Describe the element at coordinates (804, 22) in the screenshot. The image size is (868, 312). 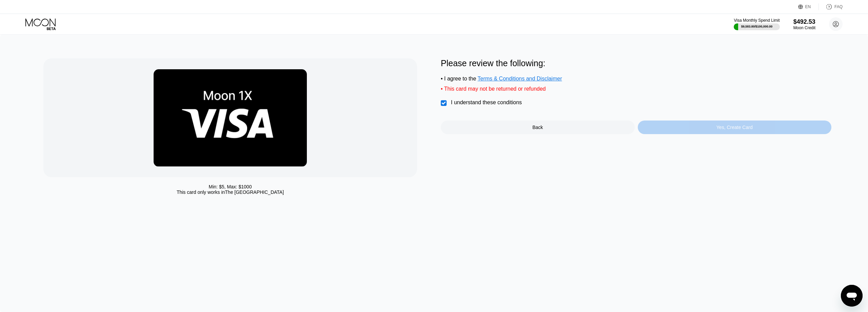
I see `div: $492.53` at that location.